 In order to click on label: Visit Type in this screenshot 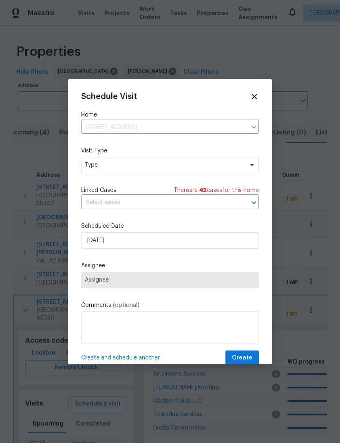, I will do `click(170, 151)`.